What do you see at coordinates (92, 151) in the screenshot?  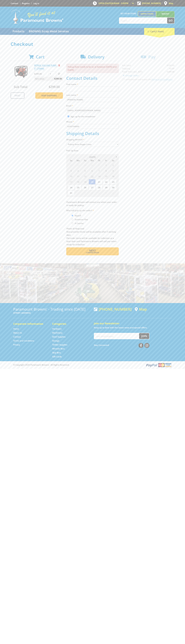 I see `label: Pick Up Date` at bounding box center [92, 151].